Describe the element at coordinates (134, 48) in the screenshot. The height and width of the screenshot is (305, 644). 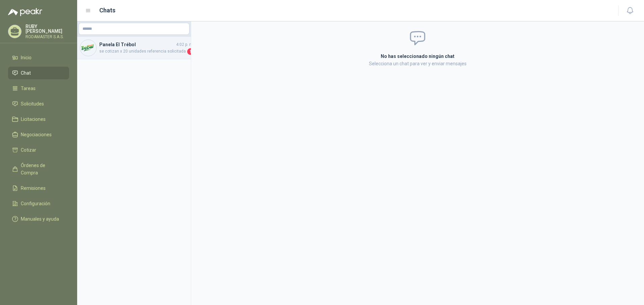
I see `a: Company LogoPanela El Trébol4:02 p. m.se cotizan x 20 unidades referencia solicitada1` at that location.